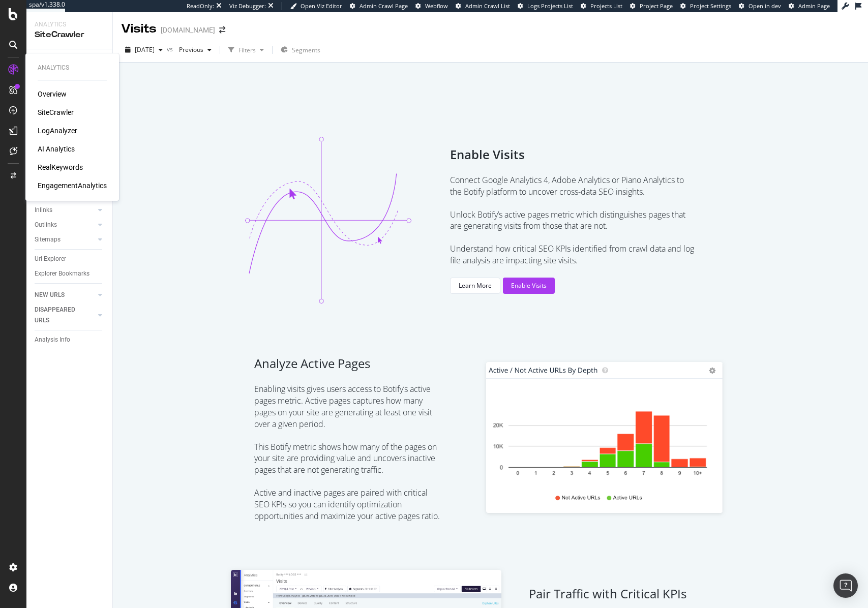  Describe the element at coordinates (321, 6) in the screenshot. I see `span: Open Viz Editor` at that location.